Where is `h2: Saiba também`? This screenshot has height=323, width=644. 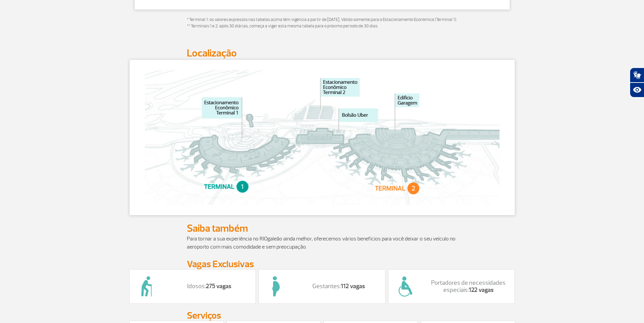 h2: Saiba também is located at coordinates (322, 228).